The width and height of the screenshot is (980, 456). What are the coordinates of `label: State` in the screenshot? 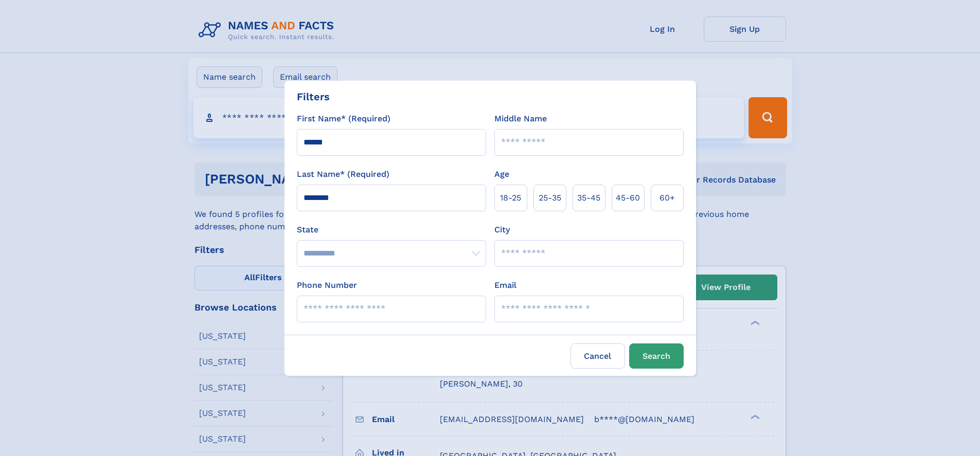 It's located at (391, 230).